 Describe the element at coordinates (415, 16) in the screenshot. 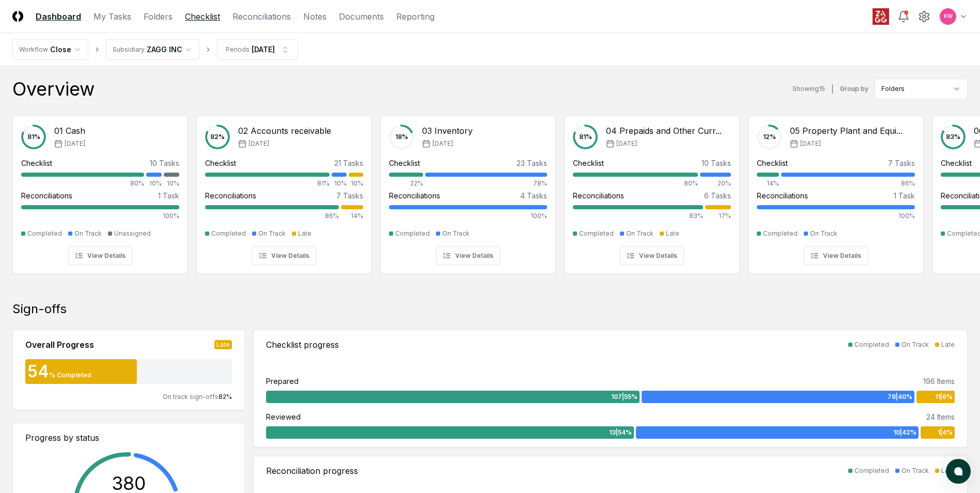

I see `a: Reporting` at that location.